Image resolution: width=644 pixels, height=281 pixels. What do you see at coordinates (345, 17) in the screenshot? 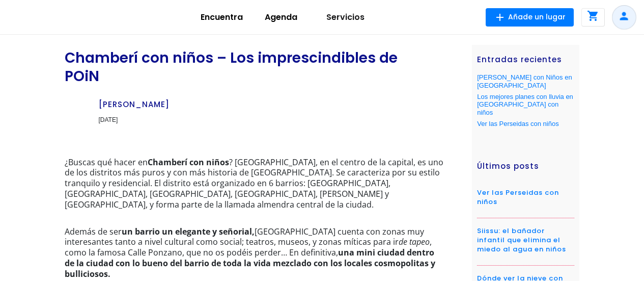
I see `p: Servicios` at bounding box center [345, 17].